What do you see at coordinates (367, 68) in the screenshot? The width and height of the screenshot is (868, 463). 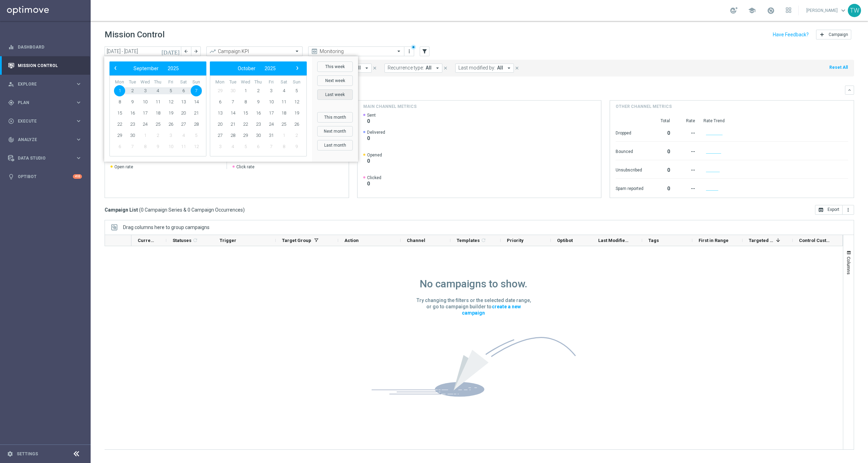 I see `i: arrow_drop_down` at bounding box center [367, 68].